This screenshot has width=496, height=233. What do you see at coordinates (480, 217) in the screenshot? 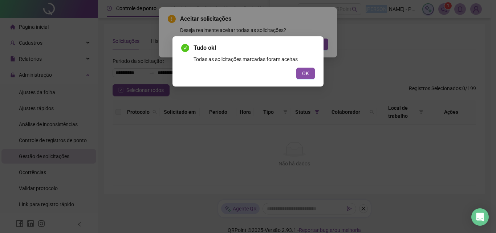
I see `div: Open Intercom Messenger` at bounding box center [480, 217].